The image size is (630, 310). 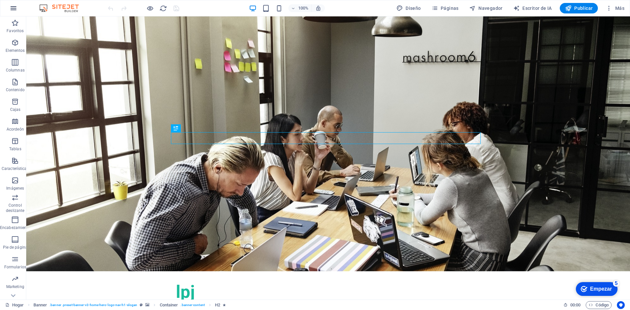 I want to click on font: Publicar, so click(x=583, y=8).